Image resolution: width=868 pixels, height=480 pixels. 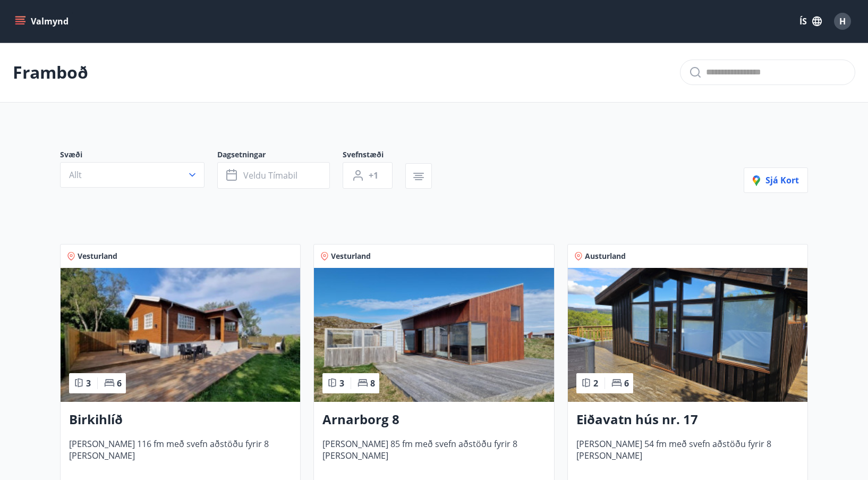 What do you see at coordinates (775, 180) in the screenshot?
I see `span: Sjá kort` at bounding box center [775, 180].